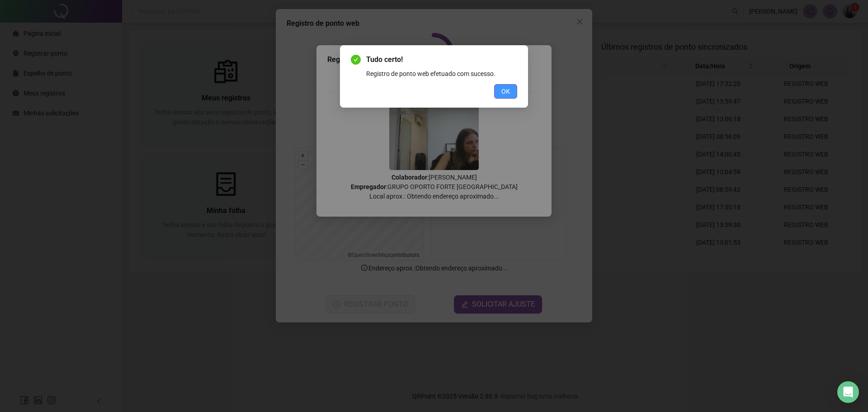 This screenshot has width=868, height=412. What do you see at coordinates (442, 74) in the screenshot?
I see `div: Registro de ponto web efetuado com sucesso.` at bounding box center [442, 74].